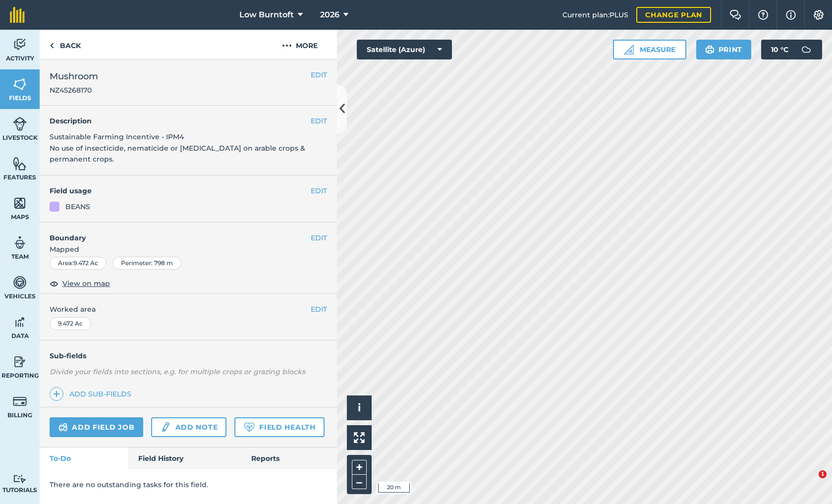  Describe the element at coordinates (279, 427) in the screenshot. I see `a: Field Health` at that location.